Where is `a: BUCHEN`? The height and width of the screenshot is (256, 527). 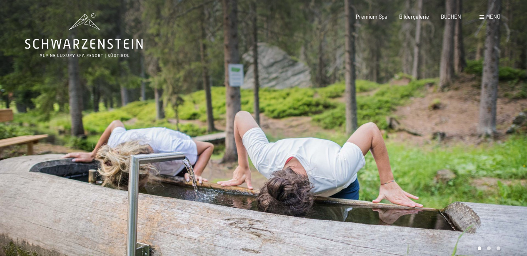 a: BUCHEN is located at coordinates (450, 17).